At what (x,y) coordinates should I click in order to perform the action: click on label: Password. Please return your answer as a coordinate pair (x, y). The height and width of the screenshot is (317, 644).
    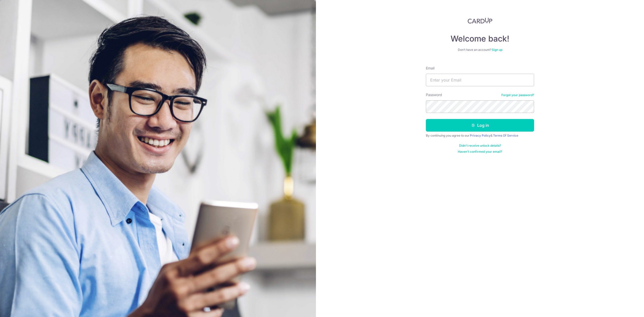
    Looking at the image, I should click on (434, 95).